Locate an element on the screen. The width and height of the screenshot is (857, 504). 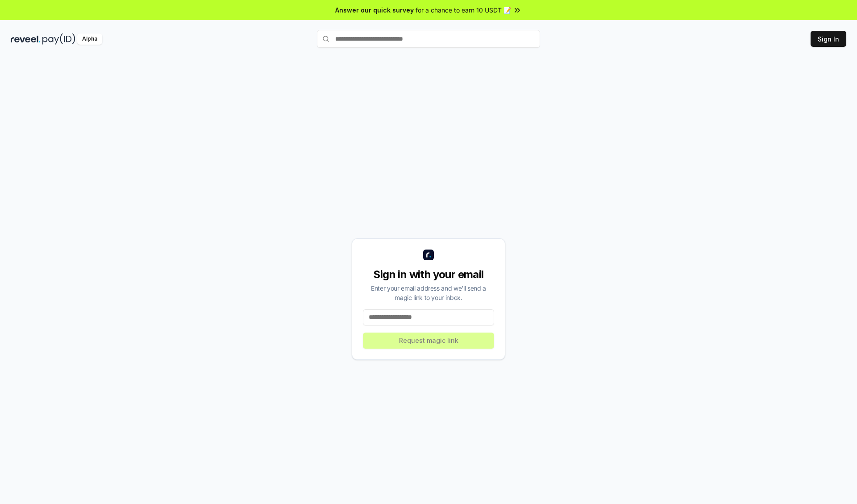
img: reveel_dark is located at coordinates (26, 39).